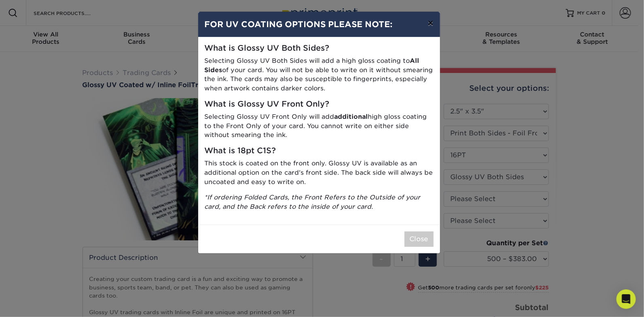 This screenshot has width=644, height=317. What do you see at coordinates (319, 126) in the screenshot?
I see `p: Selecting Glossy UV Front Only will add high gloss coating to the Front Only of your card. You ca...` at bounding box center [319, 126].